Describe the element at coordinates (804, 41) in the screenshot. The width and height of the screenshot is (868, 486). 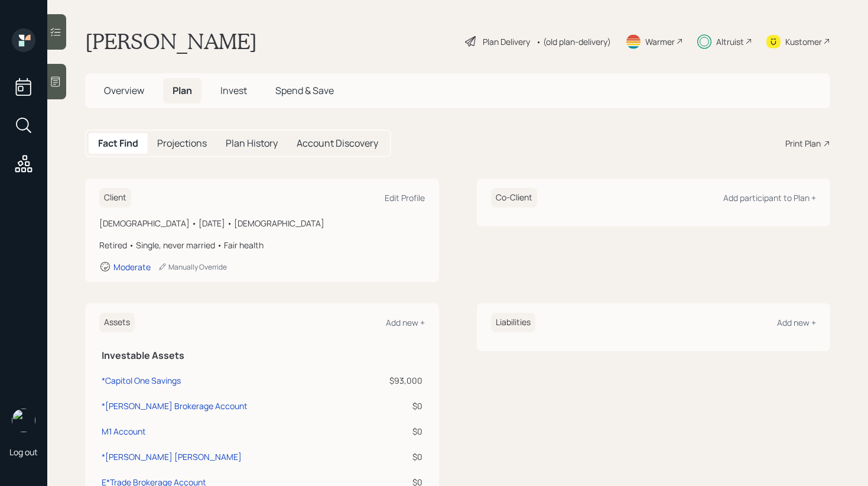
I see `div: Kustomer` at that location.